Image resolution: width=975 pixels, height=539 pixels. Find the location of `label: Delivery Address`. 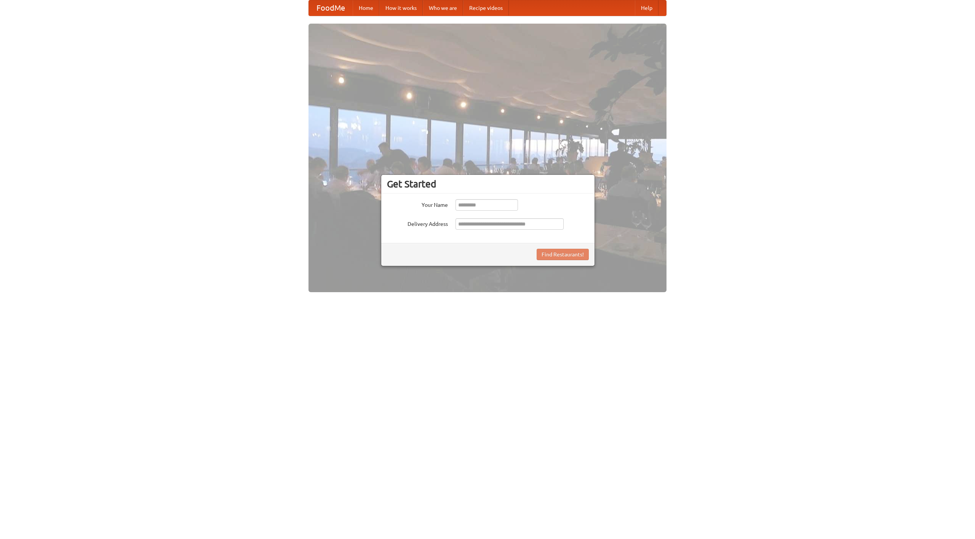

label: Delivery Address is located at coordinates (418, 223).